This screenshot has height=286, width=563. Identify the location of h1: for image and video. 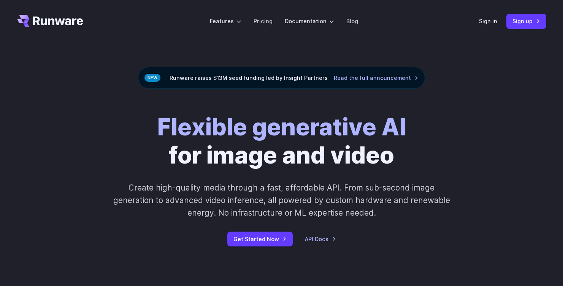
(282, 141).